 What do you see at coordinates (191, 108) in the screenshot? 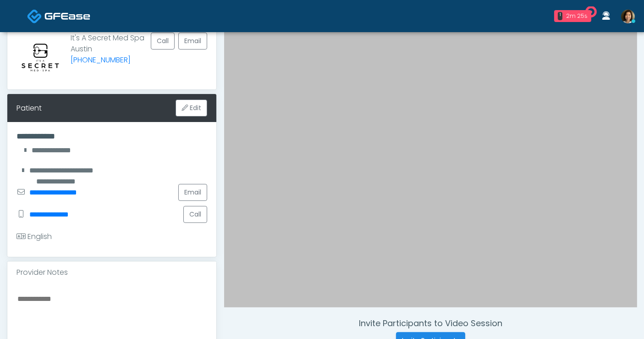
I see `button: Edit` at bounding box center [191, 108].